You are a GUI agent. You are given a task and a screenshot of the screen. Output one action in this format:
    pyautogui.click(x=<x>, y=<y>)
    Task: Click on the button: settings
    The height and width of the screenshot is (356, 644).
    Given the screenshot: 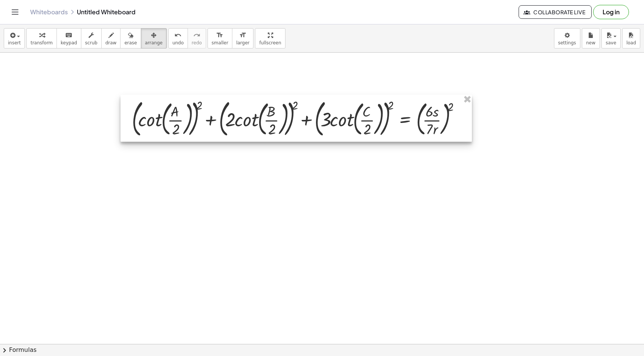 What is the action you would take?
    pyautogui.click(x=567, y=38)
    